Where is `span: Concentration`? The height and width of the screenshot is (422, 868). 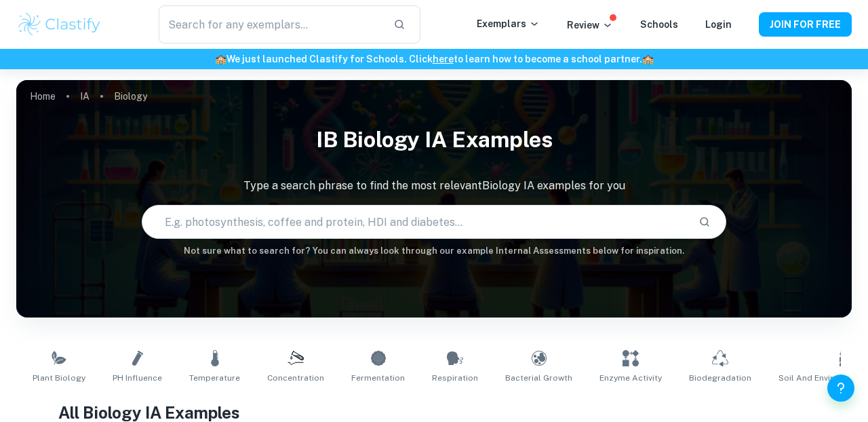 span: Concentration is located at coordinates (296, 378).